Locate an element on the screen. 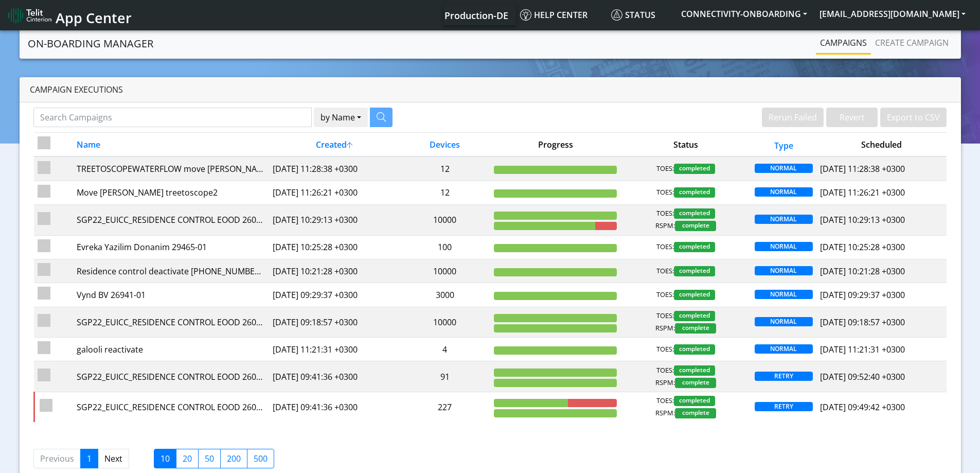  label: 10 is located at coordinates (165, 459).